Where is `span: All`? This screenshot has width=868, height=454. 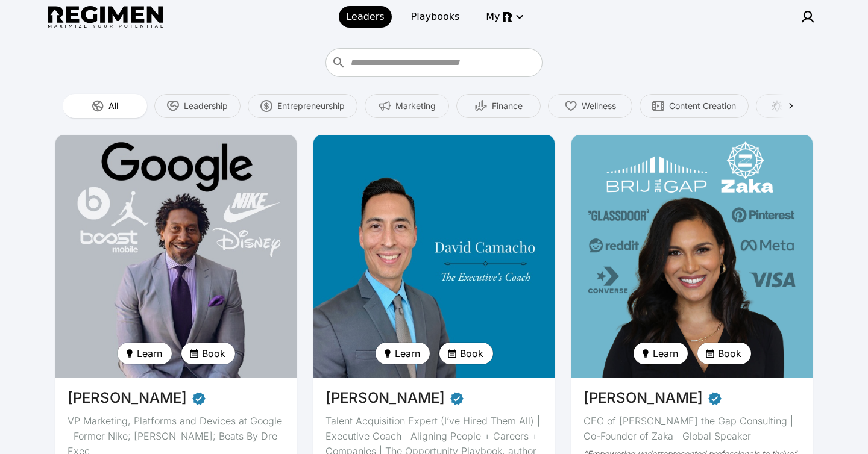 span: All is located at coordinates (113, 106).